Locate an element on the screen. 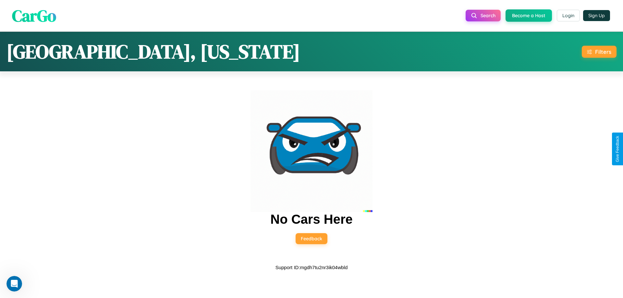 This screenshot has height=298, width=623. button: Login is located at coordinates (568, 16).